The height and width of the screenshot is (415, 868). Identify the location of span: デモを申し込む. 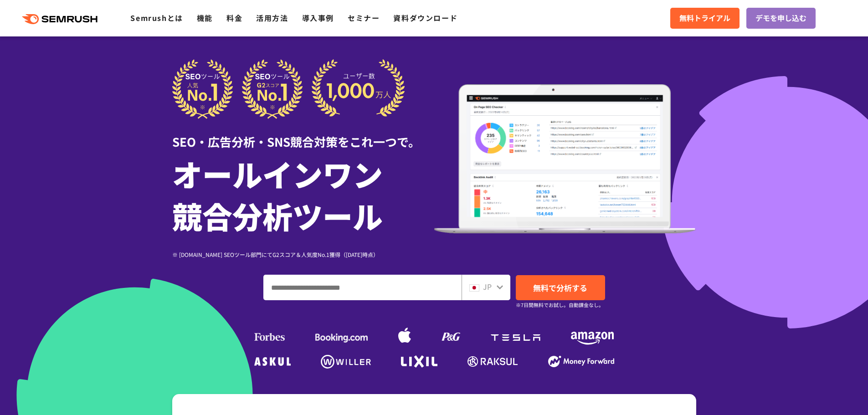
(781, 18).